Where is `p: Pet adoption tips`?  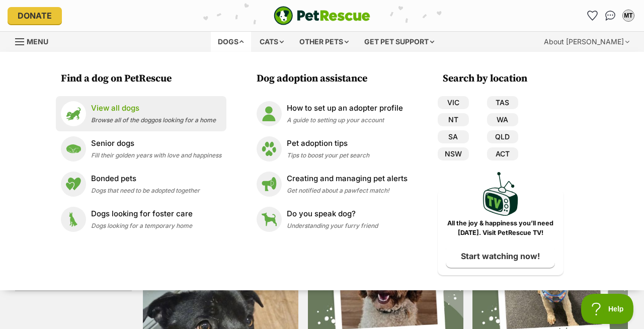
p: Pet adoption tips is located at coordinates (328, 143).